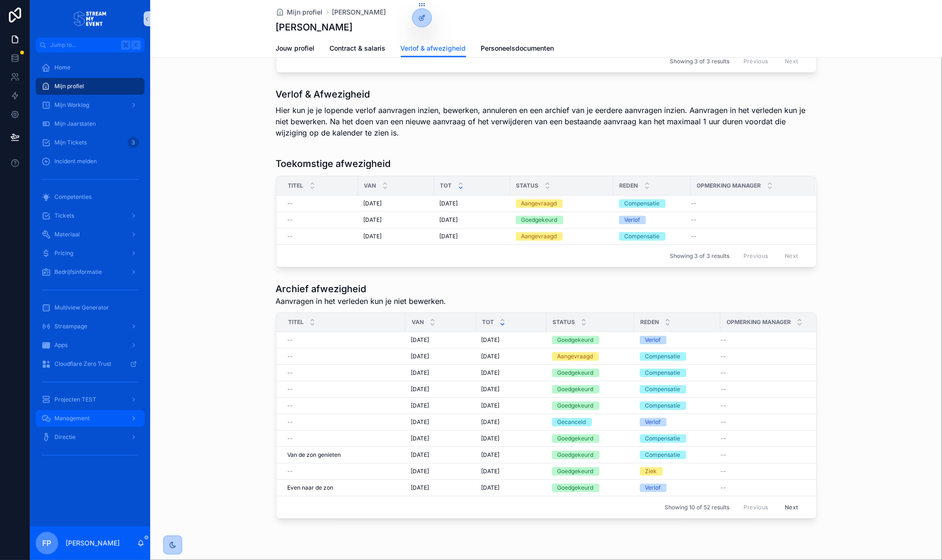  I want to click on a: Mijn Jaarstaten, so click(90, 124).